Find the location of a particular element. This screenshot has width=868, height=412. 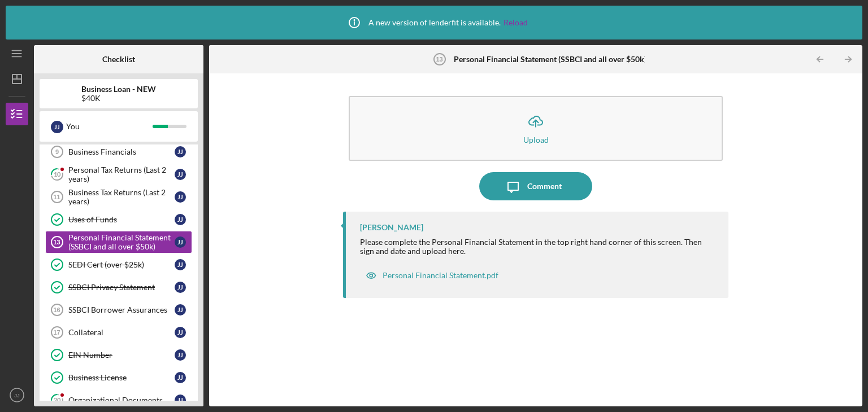

div: Comment is located at coordinates (544, 186).